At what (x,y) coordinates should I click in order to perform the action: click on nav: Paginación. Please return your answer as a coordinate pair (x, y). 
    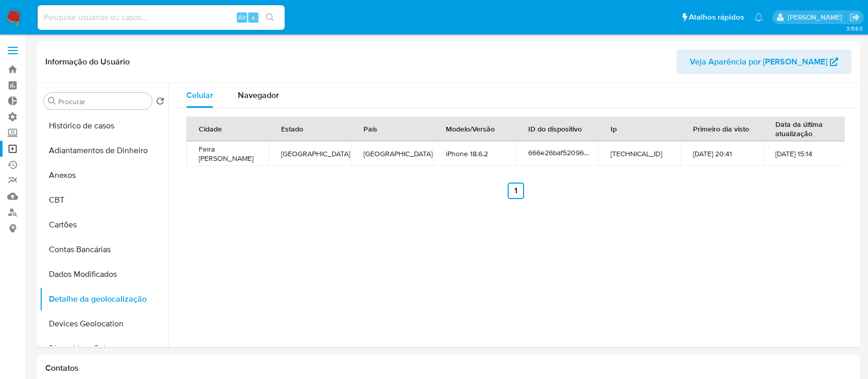
    Looking at the image, I should click on (516, 191).